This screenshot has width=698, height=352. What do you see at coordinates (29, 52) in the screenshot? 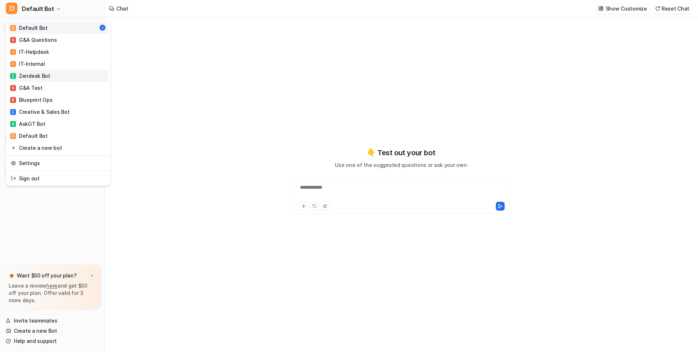
I see `div: IT-Helpdesk` at bounding box center [29, 52].